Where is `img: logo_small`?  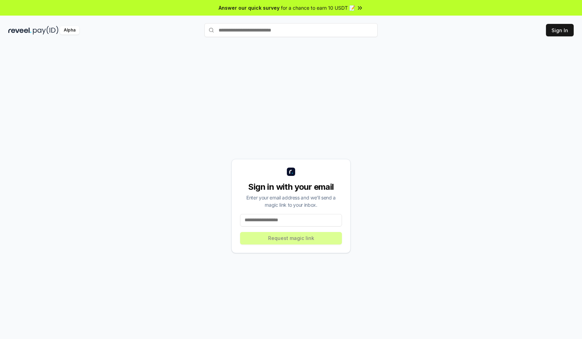 img: logo_small is located at coordinates (291, 172).